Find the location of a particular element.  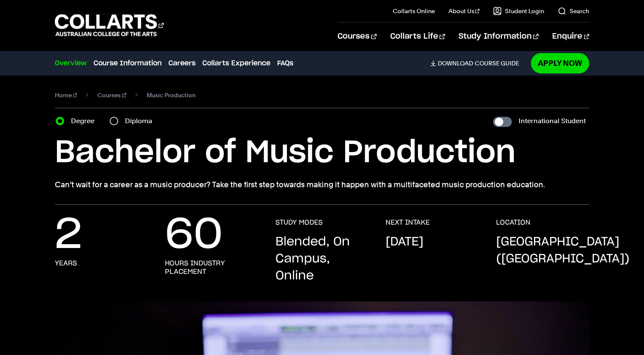

a: Student Login is located at coordinates (519, 11).